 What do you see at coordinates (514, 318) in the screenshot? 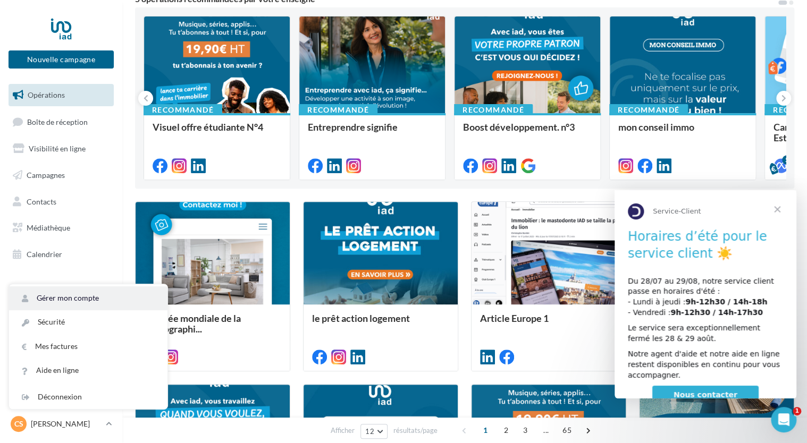
I see `span: Article Europe 1` at bounding box center [514, 318].